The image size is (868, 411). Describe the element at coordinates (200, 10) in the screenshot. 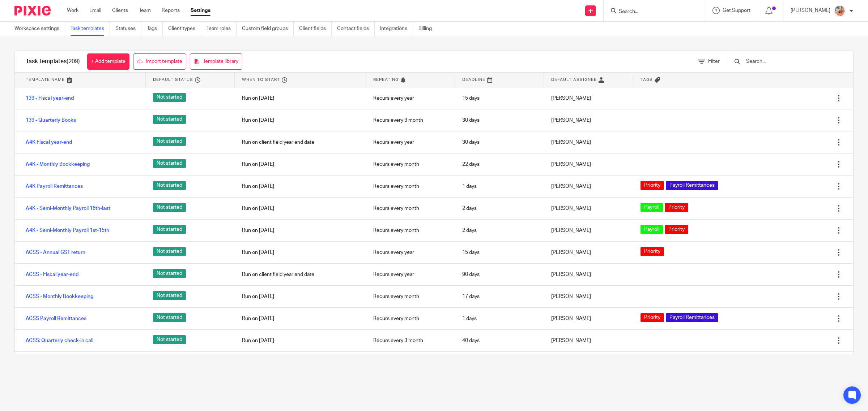

I see `a: Settings` at that location.